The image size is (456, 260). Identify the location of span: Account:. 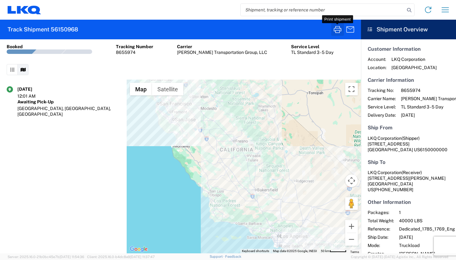
(377, 59).